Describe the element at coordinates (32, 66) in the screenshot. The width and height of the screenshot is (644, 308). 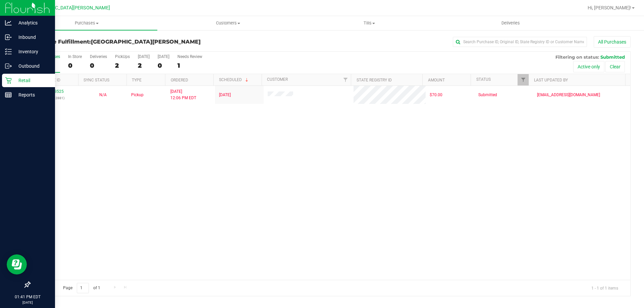
I see `p: Outbound` at that location.